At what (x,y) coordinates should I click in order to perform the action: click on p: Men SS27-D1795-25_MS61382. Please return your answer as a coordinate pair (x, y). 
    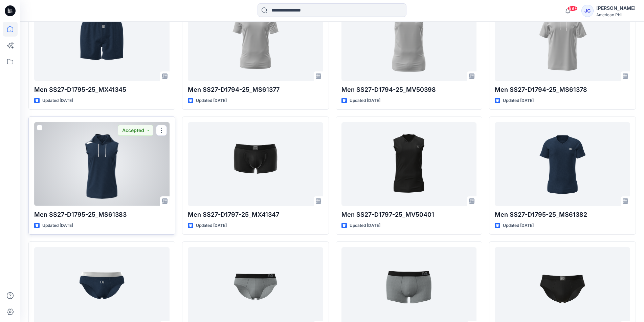
    Looking at the image, I should click on (562, 215).